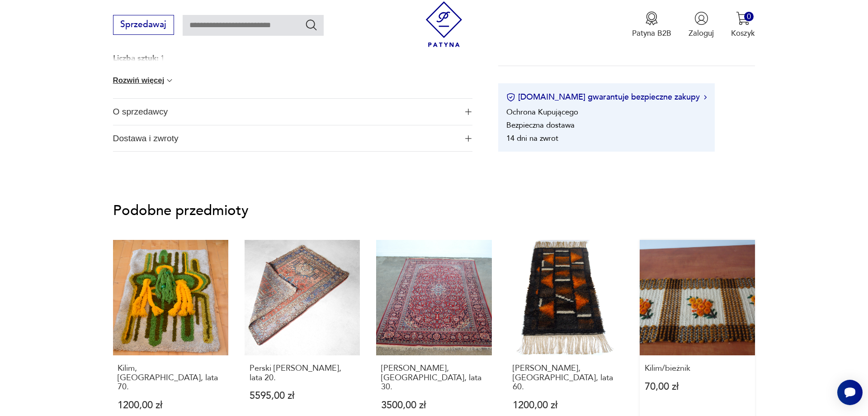 This screenshot has width=868, height=416. I want to click on img: chevron down, so click(170, 81).